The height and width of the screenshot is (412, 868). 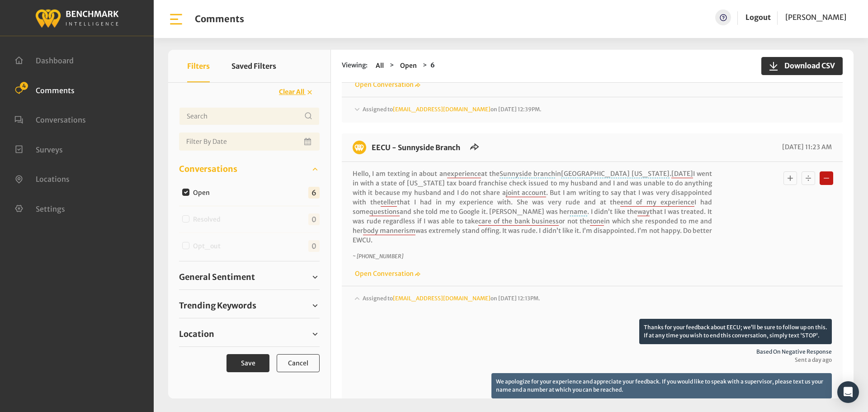 What do you see at coordinates (384, 212) in the screenshot?
I see `span: questions` at bounding box center [384, 212].